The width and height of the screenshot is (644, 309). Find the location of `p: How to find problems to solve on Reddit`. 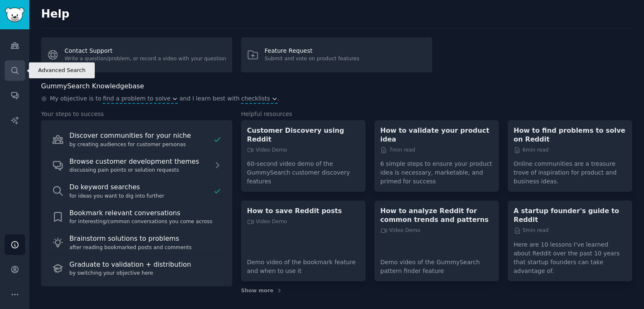

p: How to find problems to solve on Reddit is located at coordinates (570, 135).